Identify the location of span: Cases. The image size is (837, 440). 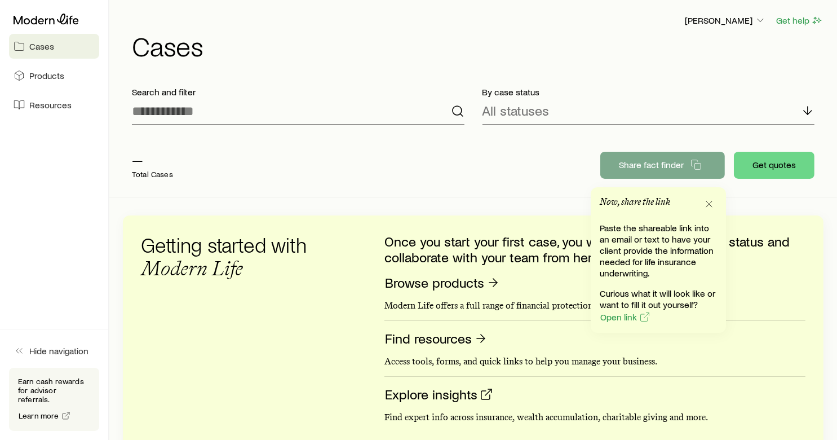
(42, 46).